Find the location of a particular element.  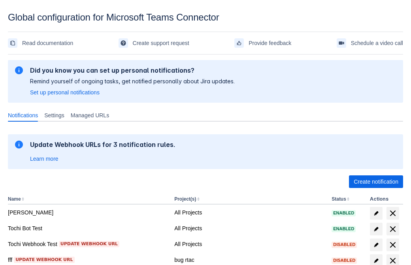

div: Tochi Bot Test is located at coordinates (88, 229).